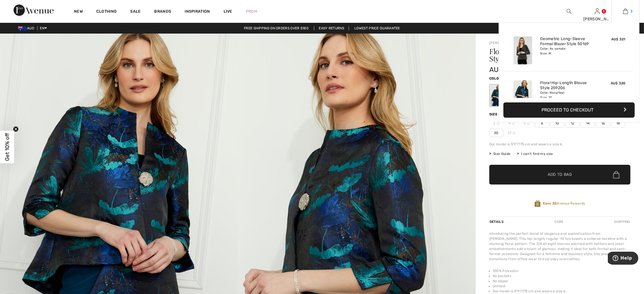 The image size is (644, 294). What do you see at coordinates (523, 94) in the screenshot?
I see `img: Floral Hip-Length Blouse Style 259206` at bounding box center [523, 94].